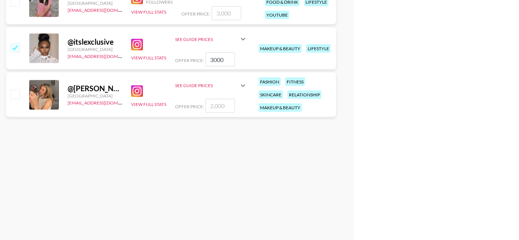 This screenshot has height=240, width=519. I want to click on div: relationship, so click(304, 94).